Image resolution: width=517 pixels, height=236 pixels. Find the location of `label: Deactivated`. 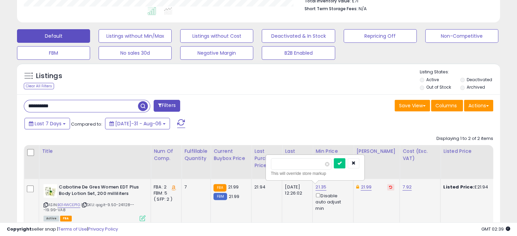

label: Deactivated is located at coordinates (479, 80).